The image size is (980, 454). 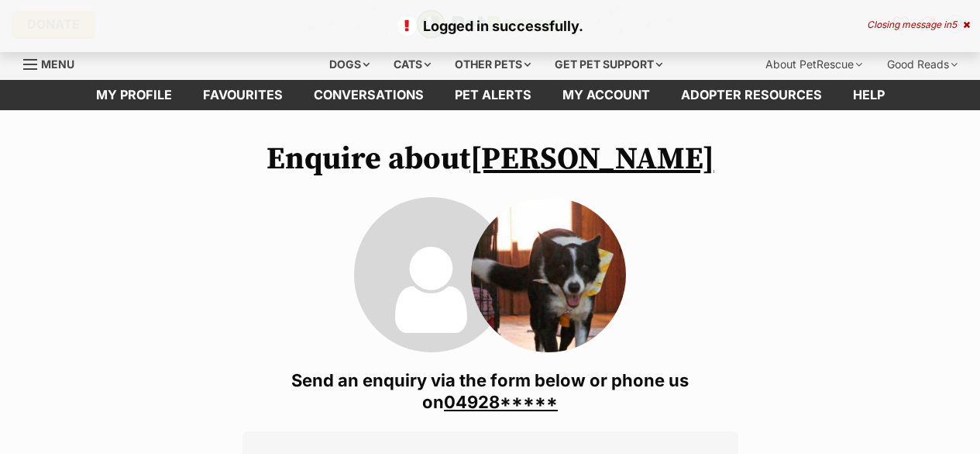 What do you see at coordinates (922, 64) in the screenshot?
I see `div: Good Reads` at bounding box center [922, 64].